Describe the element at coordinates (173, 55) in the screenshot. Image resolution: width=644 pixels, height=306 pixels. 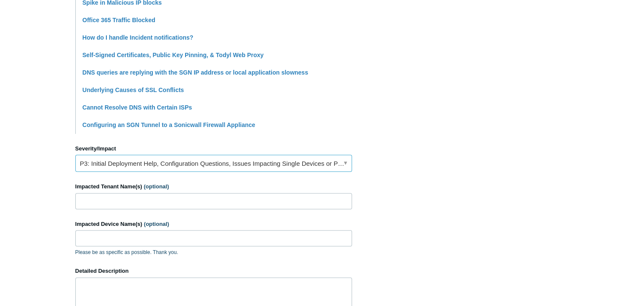
I see `a: Self-Signed Certificates, Public Key Pinning, & Todyl Web Proxy` at that location.